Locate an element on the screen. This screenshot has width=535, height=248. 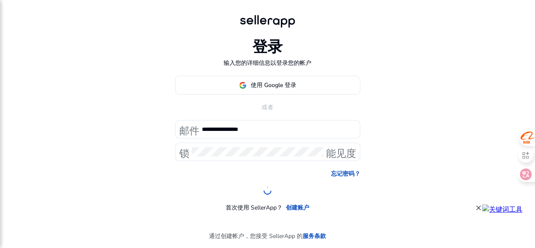
font: 忘记密码？ is located at coordinates (346, 173).